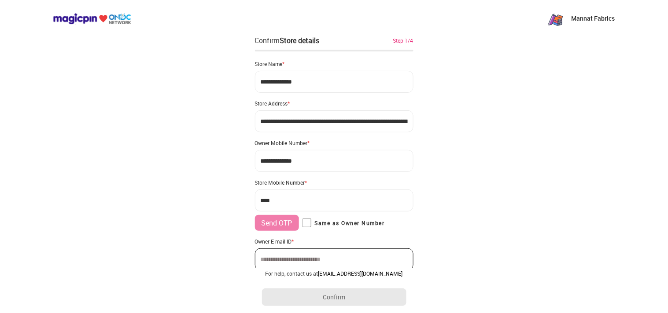 This screenshot has width=668, height=313. What do you see at coordinates (307, 223) in the screenshot?
I see `input: Same as Owner Number` at bounding box center [307, 223].